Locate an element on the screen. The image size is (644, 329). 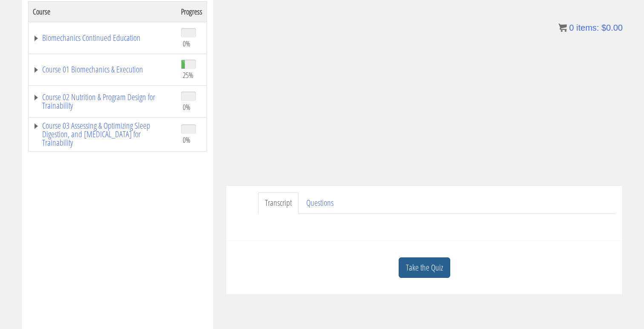
a: Course 01 Biomechanics & Execution is located at coordinates (103, 69).